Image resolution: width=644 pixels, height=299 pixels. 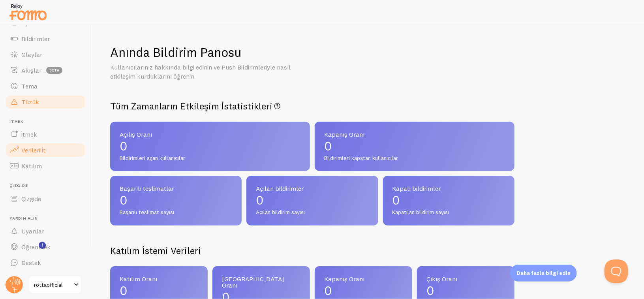 What do you see at coordinates (45, 55) in the screenshot?
I see `a: Olaylar` at bounding box center [45, 55].